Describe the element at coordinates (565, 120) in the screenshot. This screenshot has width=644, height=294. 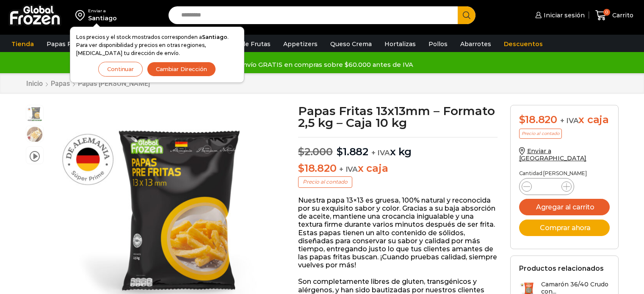
I see `div: x caja` at that location.